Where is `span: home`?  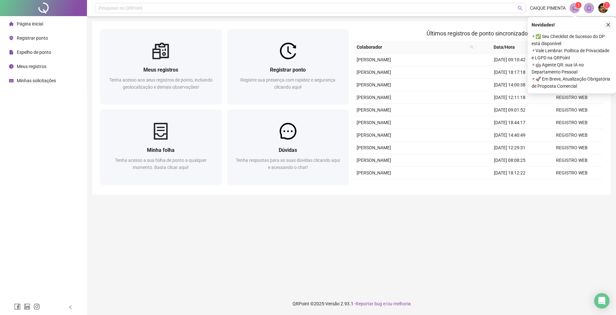
span: home is located at coordinates (11, 24).